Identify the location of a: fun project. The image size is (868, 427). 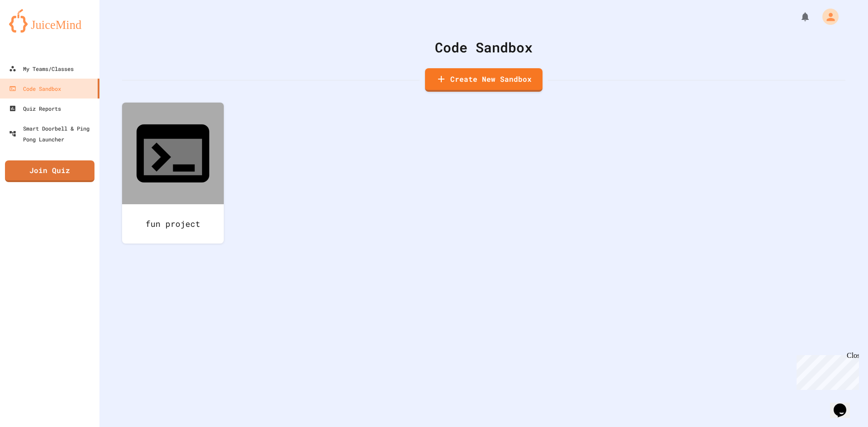
(172, 173).